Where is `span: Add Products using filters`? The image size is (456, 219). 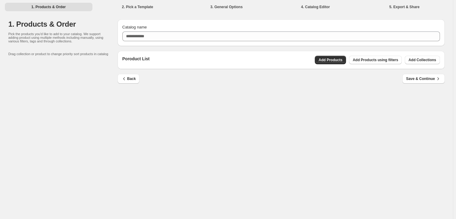 span: Add Products using filters is located at coordinates (376, 60).